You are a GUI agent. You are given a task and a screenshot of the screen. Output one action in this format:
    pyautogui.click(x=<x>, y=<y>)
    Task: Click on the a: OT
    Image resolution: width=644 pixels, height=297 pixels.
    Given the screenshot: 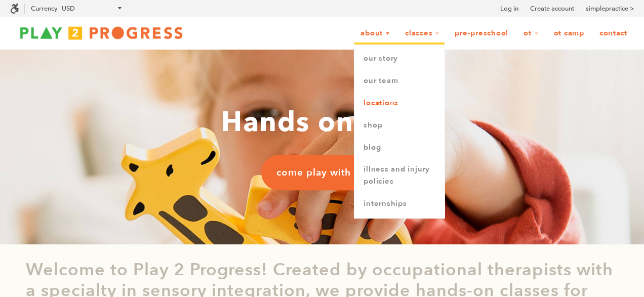 What is the action you would take?
    pyautogui.click(x=531, y=33)
    